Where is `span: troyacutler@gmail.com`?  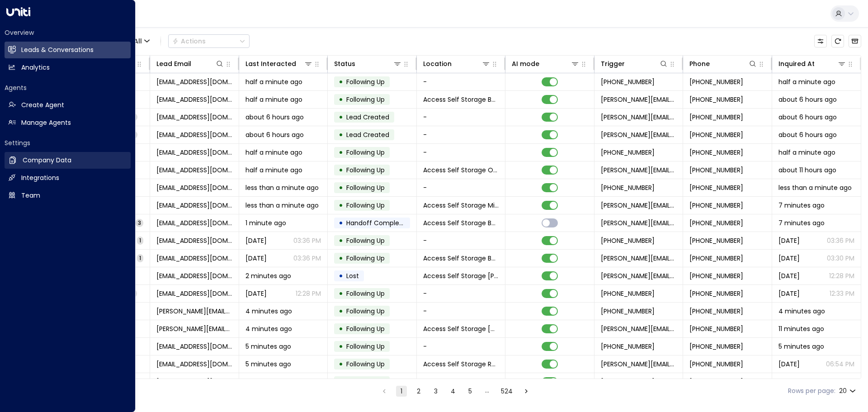
span: troyacutler@gmail.com is located at coordinates (194, 365).